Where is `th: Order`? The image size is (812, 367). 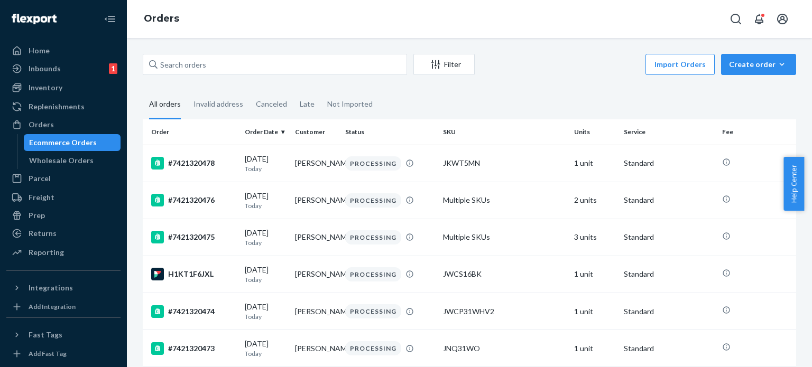
th: Order is located at coordinates (191, 132).